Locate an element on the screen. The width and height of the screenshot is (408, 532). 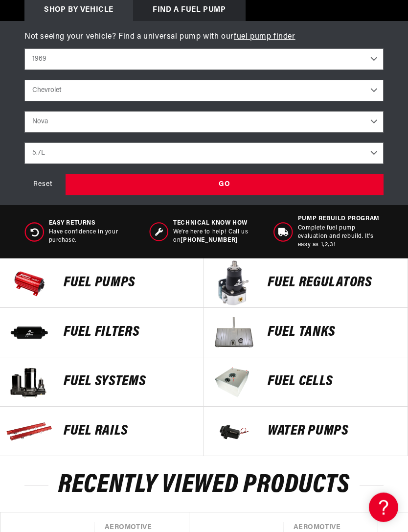
img: FUEL FILTERS is located at coordinates (29, 333).